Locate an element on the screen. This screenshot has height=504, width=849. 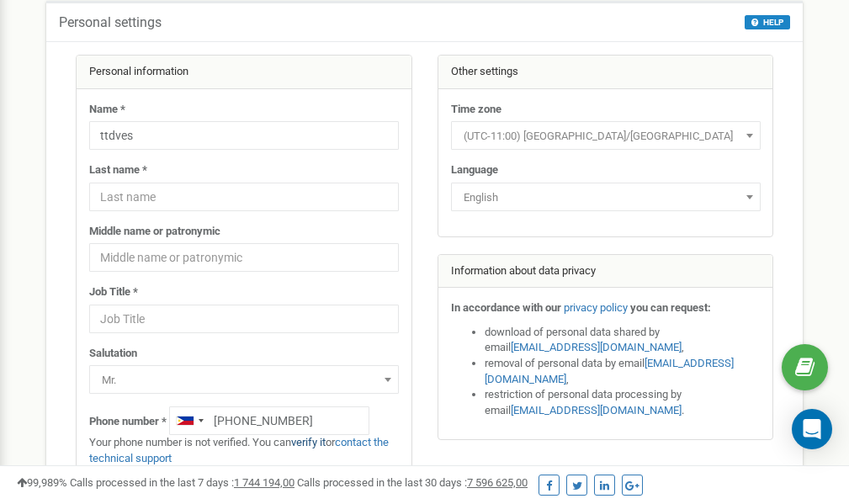
div: Other settings is located at coordinates (605, 73).